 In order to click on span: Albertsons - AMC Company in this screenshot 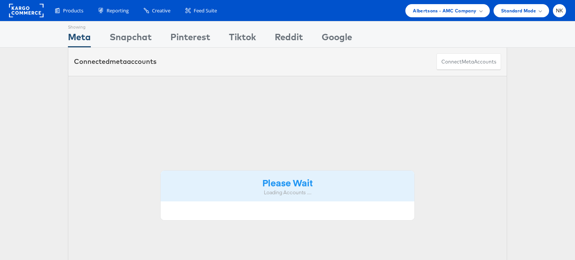, I will do `click(444, 11)`.